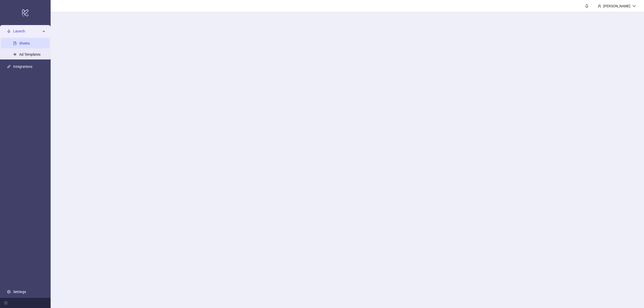  Describe the element at coordinates (587, 6) in the screenshot. I see `span: bell` at that location.